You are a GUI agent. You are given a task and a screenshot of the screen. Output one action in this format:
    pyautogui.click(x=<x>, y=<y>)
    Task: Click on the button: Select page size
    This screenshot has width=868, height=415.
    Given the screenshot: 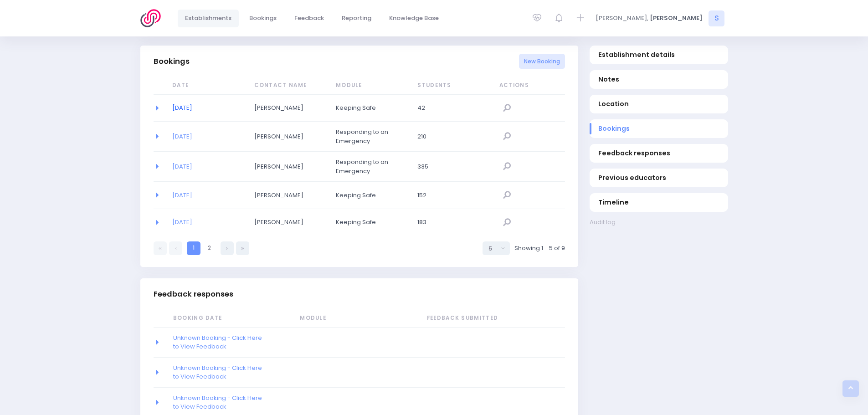 What is the action you would take?
    pyautogui.click(x=496, y=248)
    